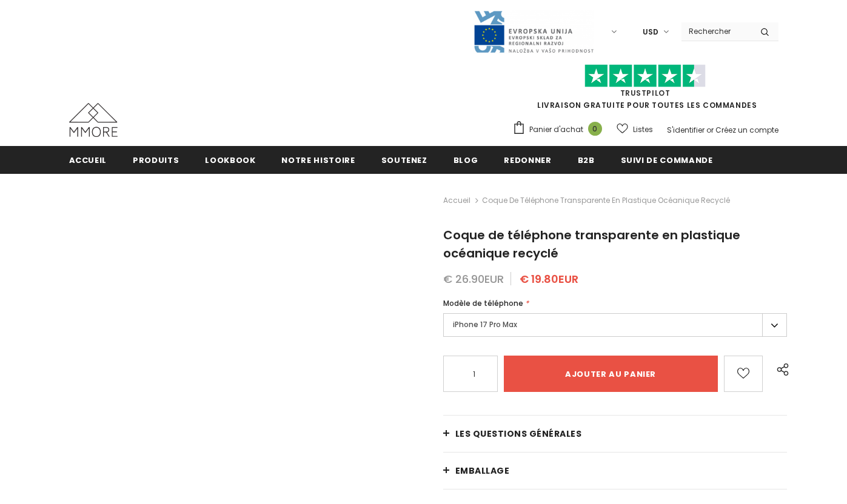  Describe the element at coordinates (465, 160) in the screenshot. I see `span: Blog` at that location.